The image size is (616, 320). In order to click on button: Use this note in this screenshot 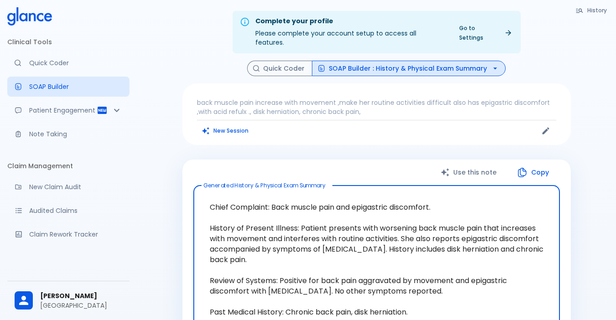, I will do `click(469, 172)`.